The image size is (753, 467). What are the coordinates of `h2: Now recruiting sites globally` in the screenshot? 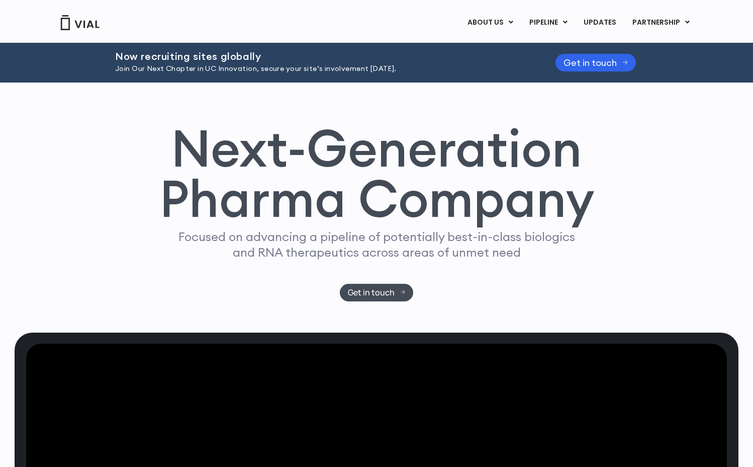 It's located at (323, 56).